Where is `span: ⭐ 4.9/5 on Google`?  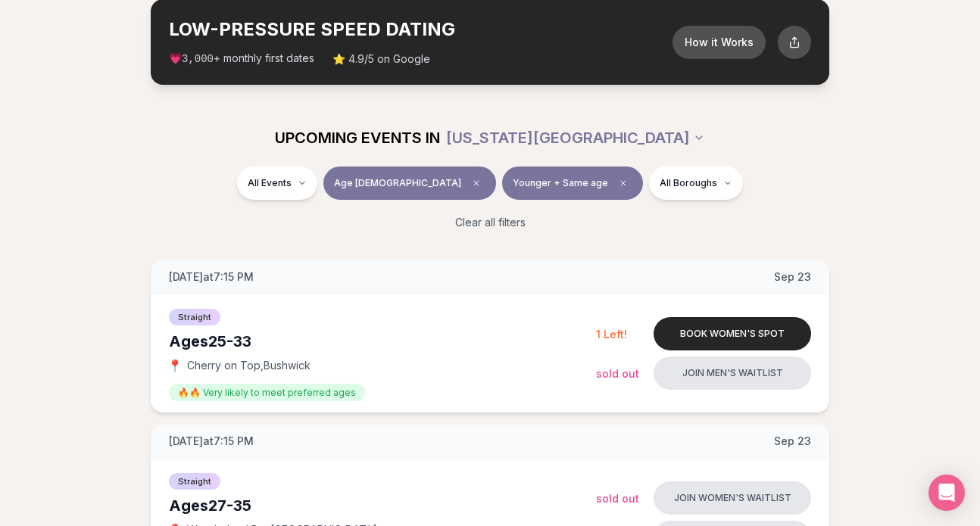
span: ⭐ 4.9/5 on Google is located at coordinates (381, 59).